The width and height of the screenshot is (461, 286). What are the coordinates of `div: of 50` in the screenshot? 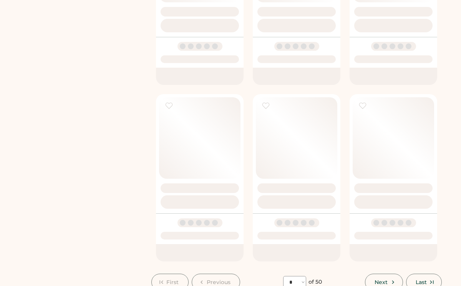 It's located at (316, 282).